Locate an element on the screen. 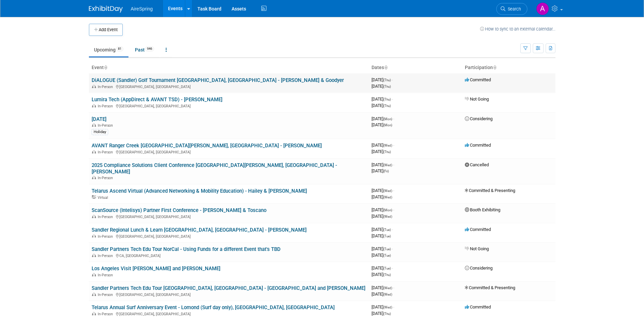  span: Search is located at coordinates (513, 9).